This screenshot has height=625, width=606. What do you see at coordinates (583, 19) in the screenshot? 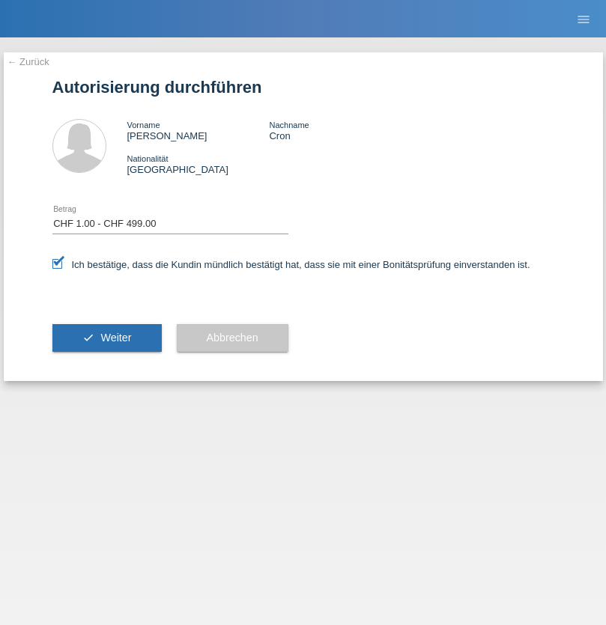
I see `i: menu` at bounding box center [583, 19].